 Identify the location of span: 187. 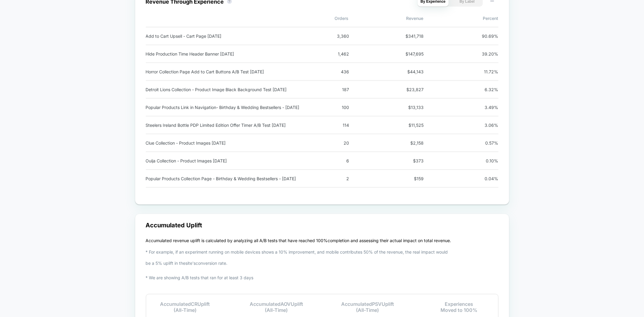
(336, 89).